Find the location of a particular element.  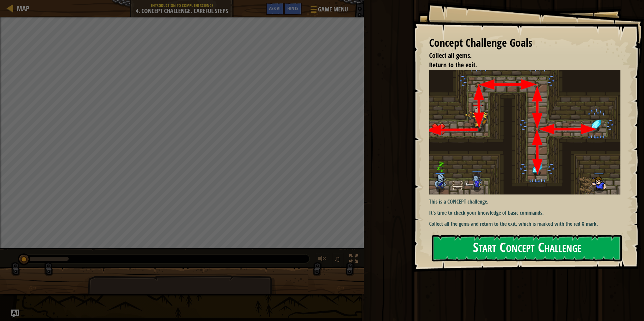

span: Map is located at coordinates (23, 8).